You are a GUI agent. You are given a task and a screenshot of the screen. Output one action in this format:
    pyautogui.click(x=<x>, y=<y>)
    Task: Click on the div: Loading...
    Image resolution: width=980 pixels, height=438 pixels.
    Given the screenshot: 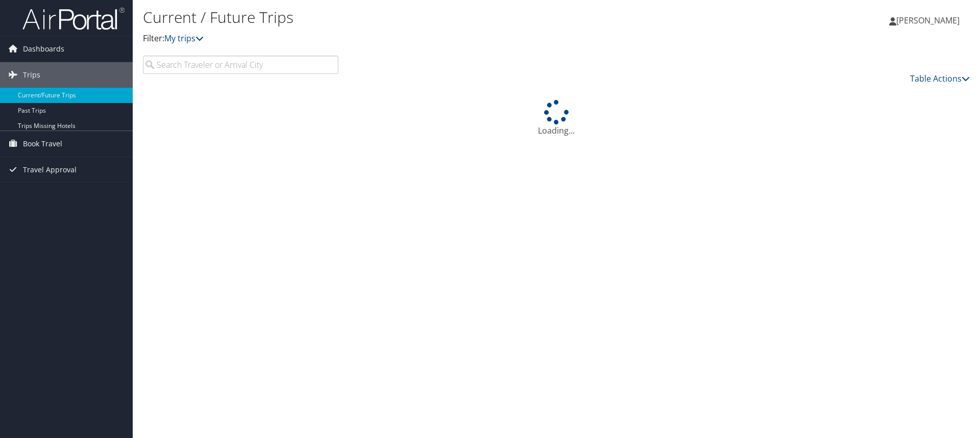 What is the action you would take?
    pyautogui.click(x=557, y=118)
    